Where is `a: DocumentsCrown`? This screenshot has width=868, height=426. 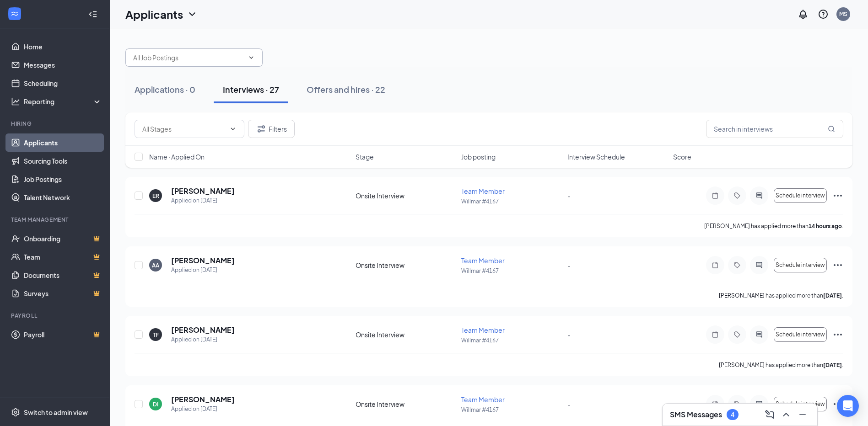
a: DocumentsCrown is located at coordinates (63, 276).